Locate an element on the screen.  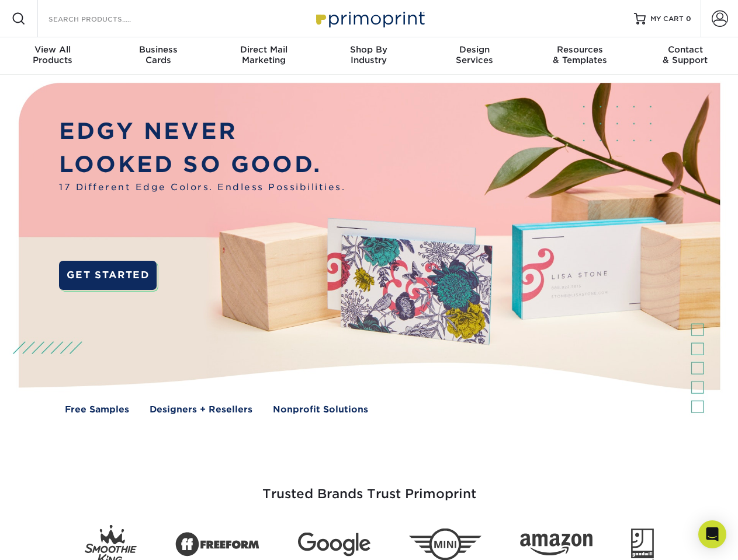
img: Primoprint is located at coordinates (369, 18).